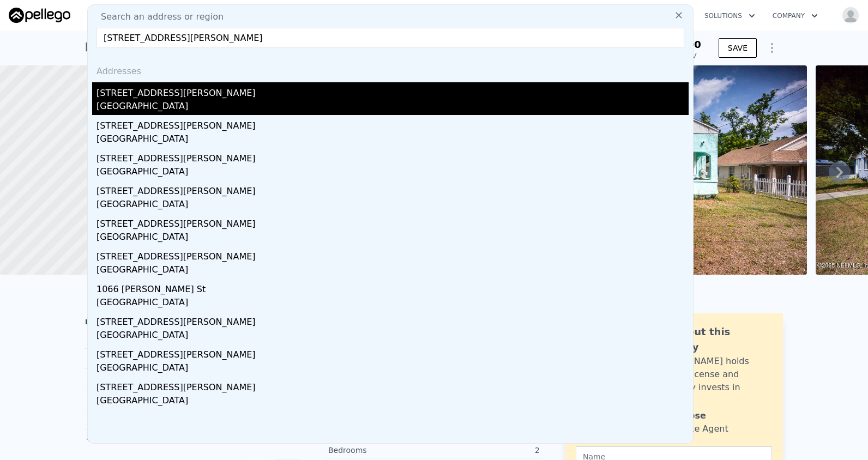 Image resolution: width=868 pixels, height=460 pixels. I want to click on button: Show Options, so click(772, 48).